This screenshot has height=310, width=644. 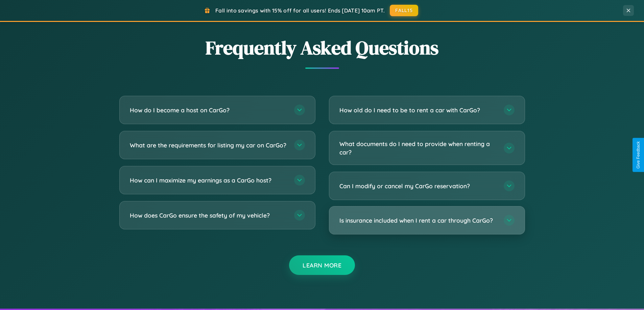 I want to click on h3: How does CarGo ensure the safety of my vehicle?, so click(x=208, y=215).